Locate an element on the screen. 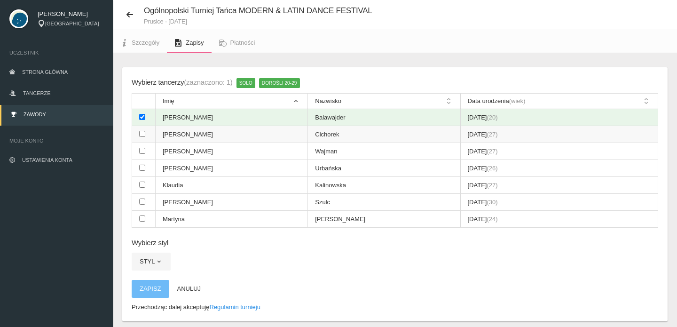  span: Zawody is located at coordinates (35, 114).